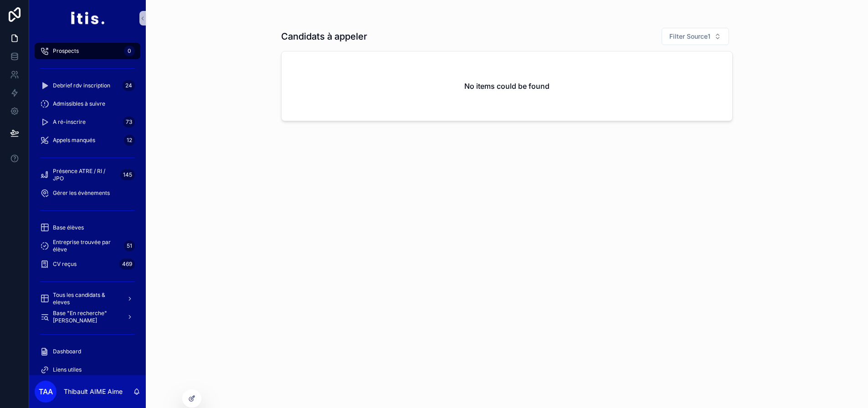 The width and height of the screenshot is (868, 408). Describe the element at coordinates (87, 122) in the screenshot. I see `a: A ré-inscrire73` at that location.